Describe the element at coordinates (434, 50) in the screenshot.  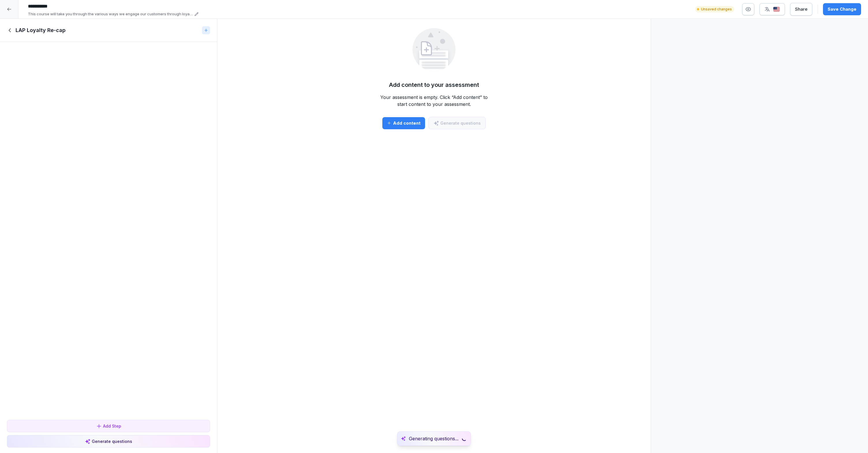
I see `img: empty.svg` at that location.